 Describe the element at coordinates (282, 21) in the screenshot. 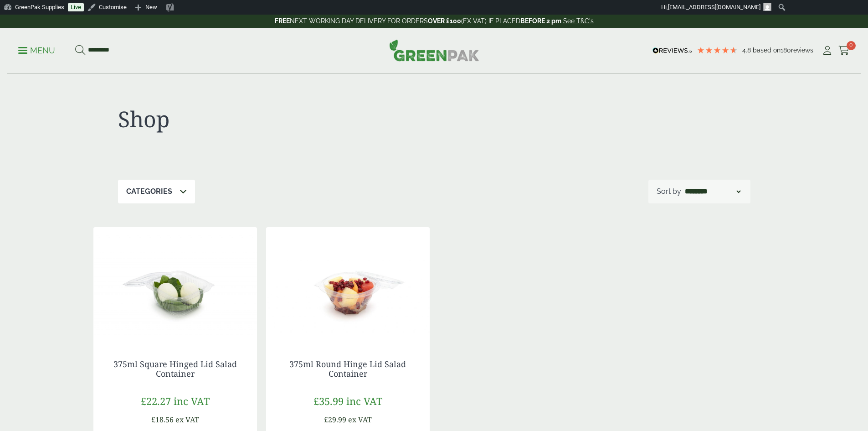

I see `strong: FREE` at that location.